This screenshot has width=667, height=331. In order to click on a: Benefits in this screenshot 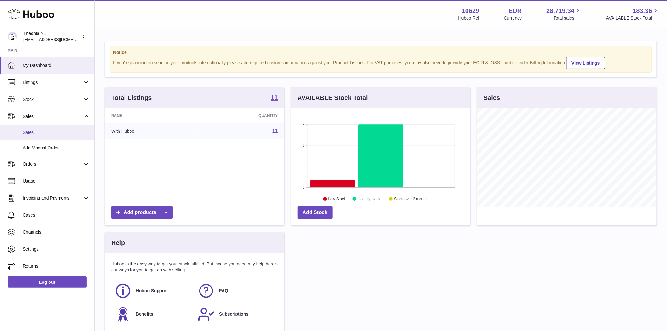, I will do `click(153, 314)`.